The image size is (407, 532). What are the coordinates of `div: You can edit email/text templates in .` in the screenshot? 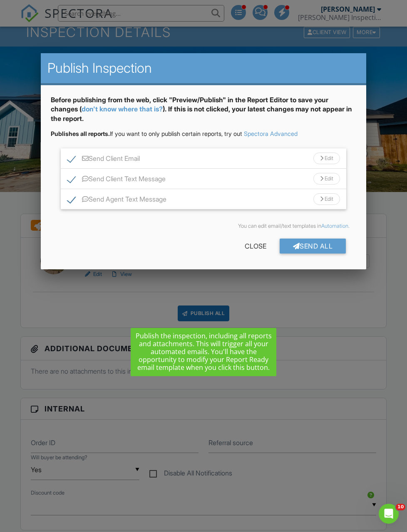 It's located at (204, 226).